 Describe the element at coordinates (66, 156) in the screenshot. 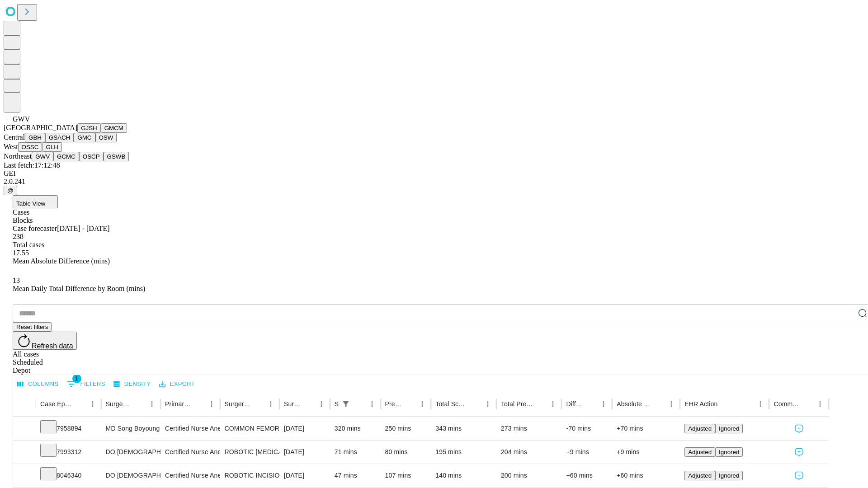

I see `button: GCMC` at that location.